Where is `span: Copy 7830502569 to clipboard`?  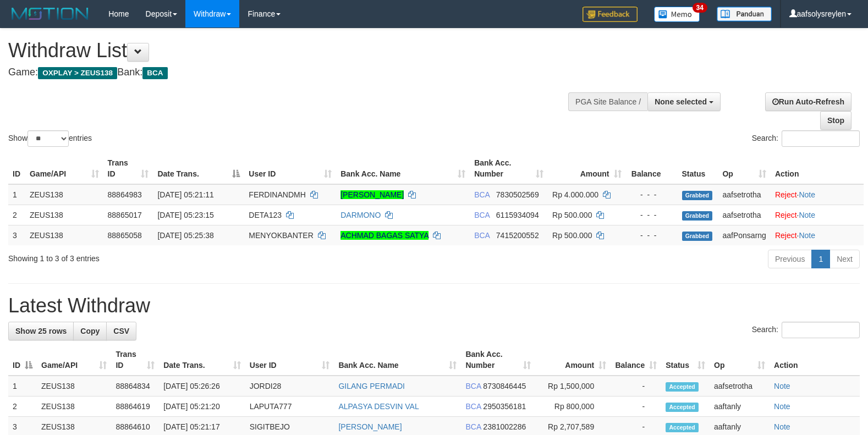
span: Copy 7830502569 to clipboard is located at coordinates (518, 194).